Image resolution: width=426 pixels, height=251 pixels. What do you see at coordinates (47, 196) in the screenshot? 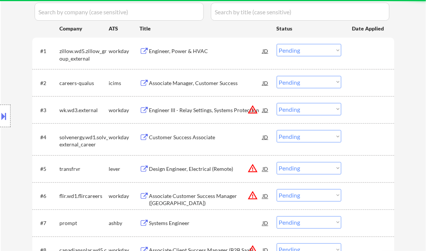
I see `div: #6` at bounding box center [47, 196].